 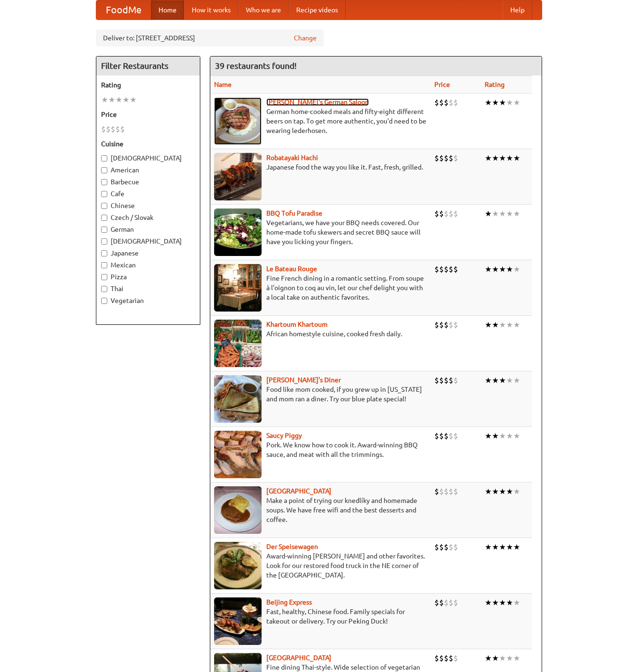 I want to click on a: Change, so click(x=305, y=38).